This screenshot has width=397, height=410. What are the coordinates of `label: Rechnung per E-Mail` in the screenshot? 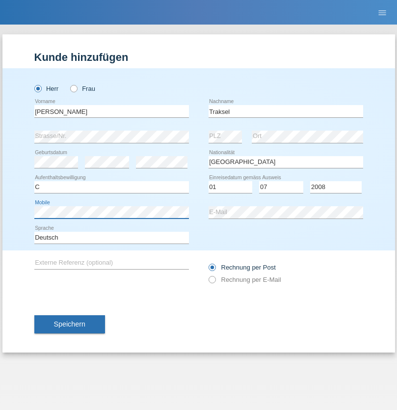 It's located at (245, 279).